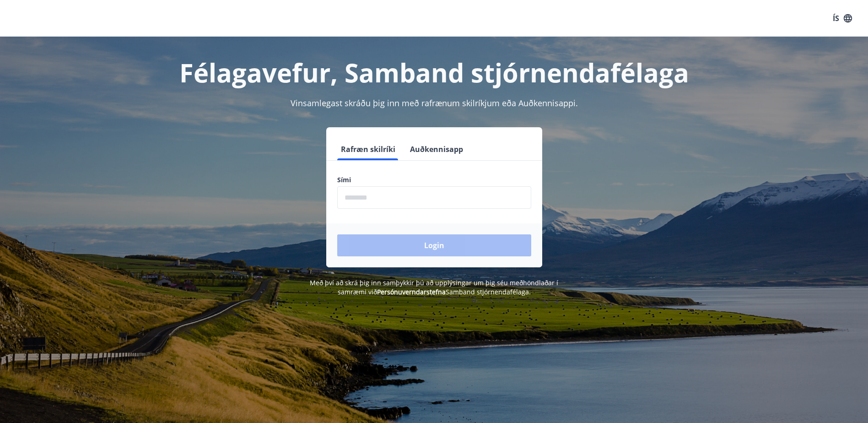 This screenshot has height=423, width=868. I want to click on span: Vinsamlegast skráðu þig inn með rafrænum skilríkjum eða Auðkennisappi., so click(434, 103).